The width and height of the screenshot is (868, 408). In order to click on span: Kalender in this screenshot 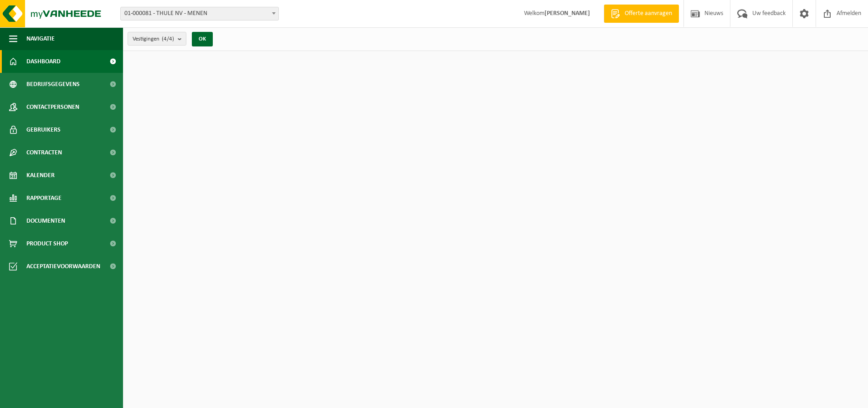, I will do `click(40, 176)`.